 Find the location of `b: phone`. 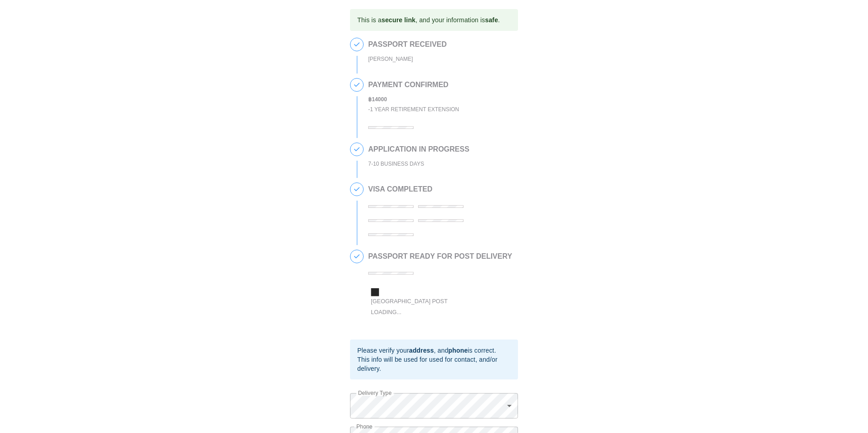

b: phone is located at coordinates (458, 350).